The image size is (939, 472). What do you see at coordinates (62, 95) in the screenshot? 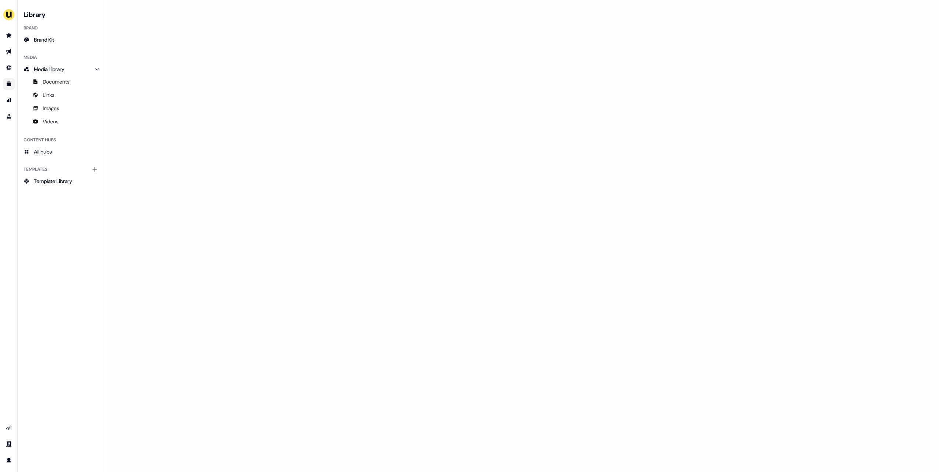
I see `a: Links` at bounding box center [62, 95].